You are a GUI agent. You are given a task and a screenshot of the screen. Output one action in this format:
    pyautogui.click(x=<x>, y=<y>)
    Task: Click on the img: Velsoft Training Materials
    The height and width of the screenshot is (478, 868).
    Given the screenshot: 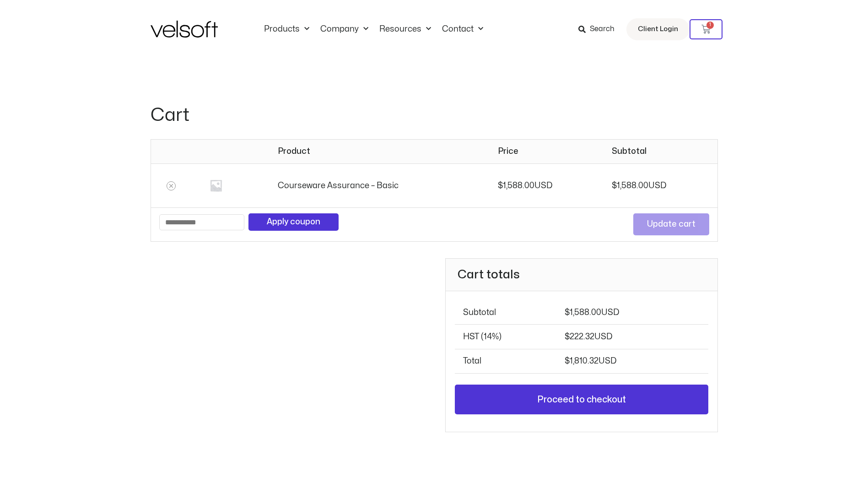 What is the action you would take?
    pyautogui.click(x=184, y=29)
    